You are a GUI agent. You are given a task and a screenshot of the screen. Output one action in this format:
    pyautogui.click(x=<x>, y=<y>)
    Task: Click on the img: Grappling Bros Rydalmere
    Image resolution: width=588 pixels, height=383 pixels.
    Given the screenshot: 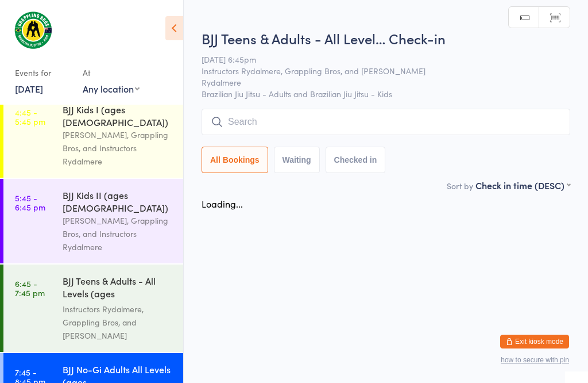 What is the action you would take?
    pyautogui.click(x=33, y=30)
    